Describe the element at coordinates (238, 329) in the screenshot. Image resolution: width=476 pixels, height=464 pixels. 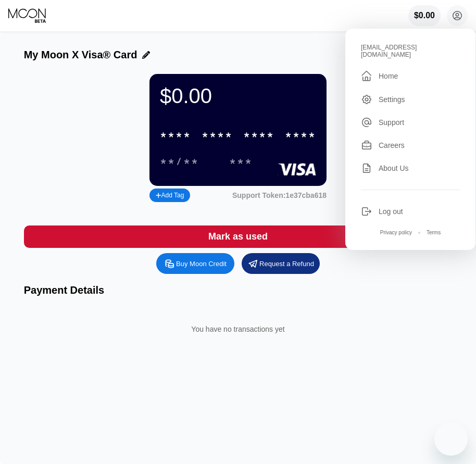
I see `div: You have no transactions yet` at that location.